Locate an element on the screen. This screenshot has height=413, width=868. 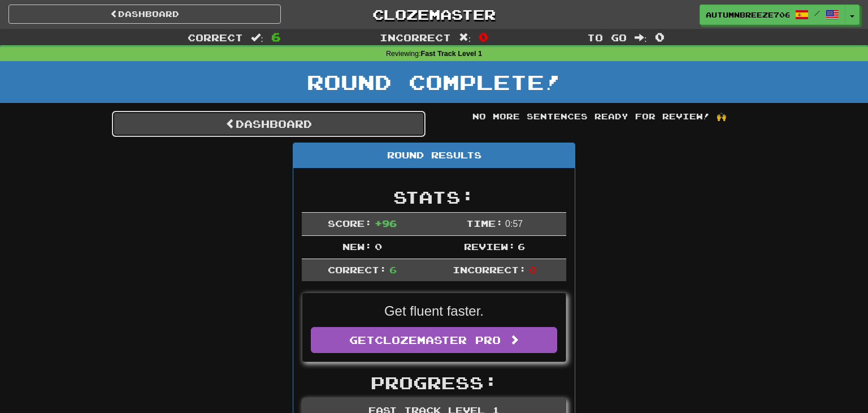
span: Score: is located at coordinates (349, 223).